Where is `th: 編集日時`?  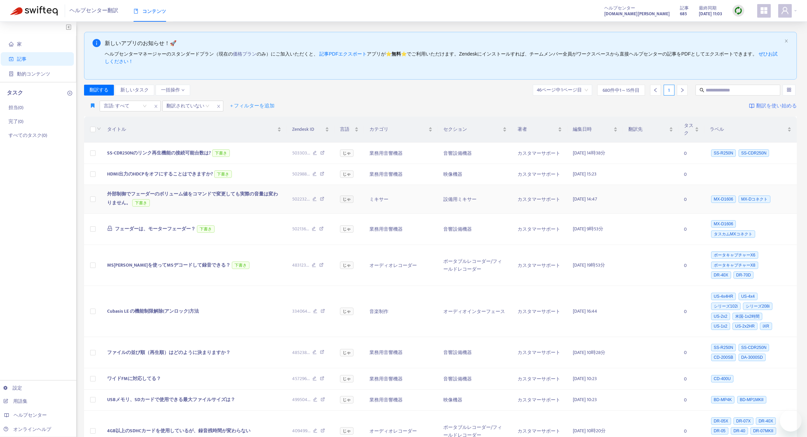
th: 編集日時 is located at coordinates (595, 129).